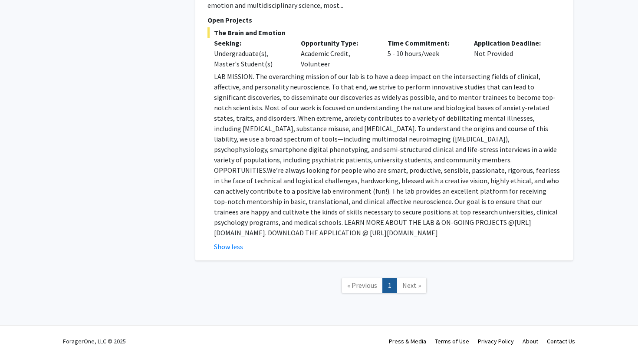 The image size is (638, 346). What do you see at coordinates (362, 285) in the screenshot?
I see `a: Previous Page` at bounding box center [362, 285].